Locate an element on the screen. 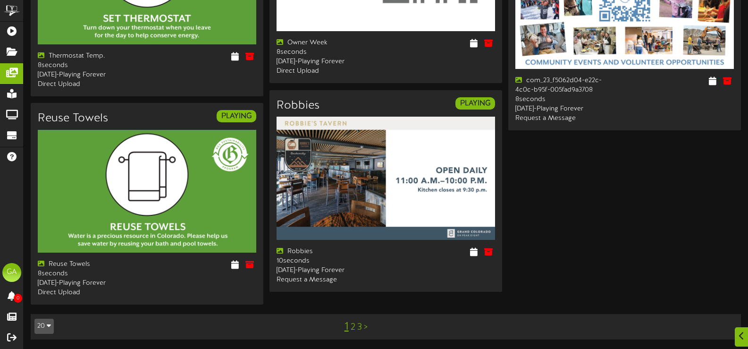 This screenshot has width=748, height=349. div: Thermostat Temp. is located at coordinates (89, 56).